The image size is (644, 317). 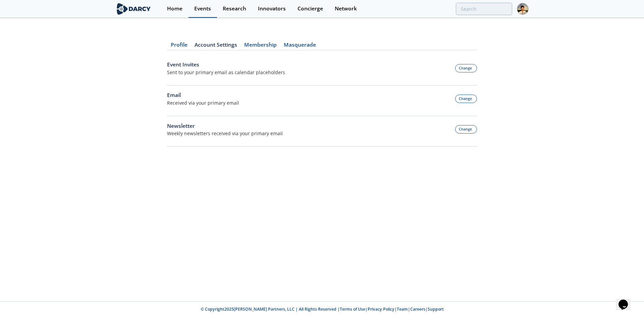 I want to click on a: Team, so click(x=402, y=309).